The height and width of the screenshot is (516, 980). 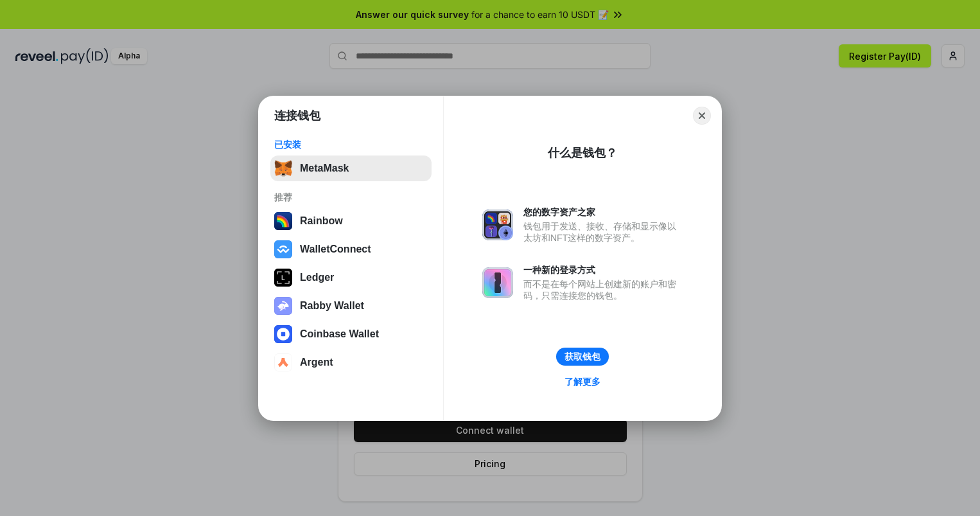 I want to click on button: WalletConnect, so click(x=350, y=249).